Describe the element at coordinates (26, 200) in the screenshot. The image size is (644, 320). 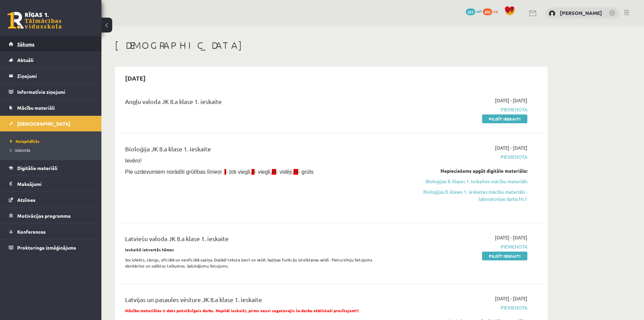
I see `span: Atzīmes` at that location.